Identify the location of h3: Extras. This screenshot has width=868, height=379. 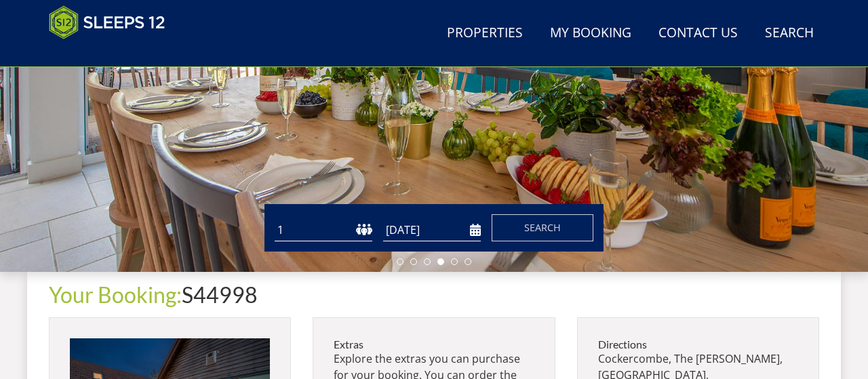
(433, 345).